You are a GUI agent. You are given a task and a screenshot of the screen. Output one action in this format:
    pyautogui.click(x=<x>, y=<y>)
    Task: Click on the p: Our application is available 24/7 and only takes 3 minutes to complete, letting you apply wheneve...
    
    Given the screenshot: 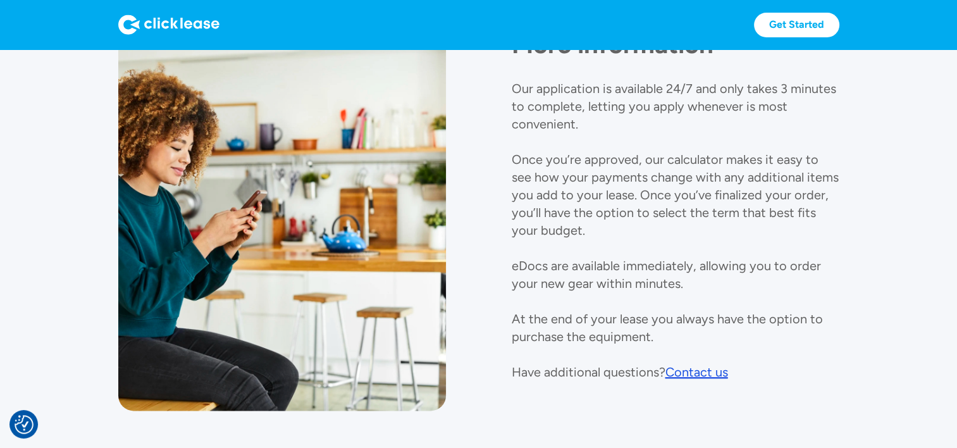 What is the action you would take?
    pyautogui.click(x=675, y=230)
    